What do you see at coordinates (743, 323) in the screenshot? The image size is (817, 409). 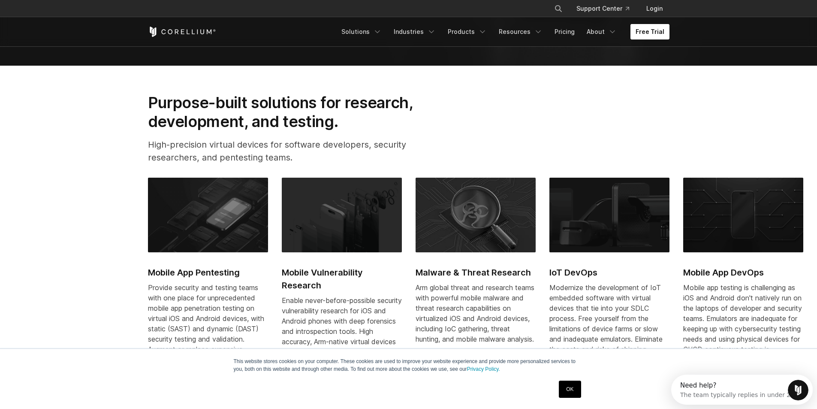 I see `div: Mobile app testing is challenging as iOS and Android don't natively run on the laptops of develop...` at bounding box center [743, 323].